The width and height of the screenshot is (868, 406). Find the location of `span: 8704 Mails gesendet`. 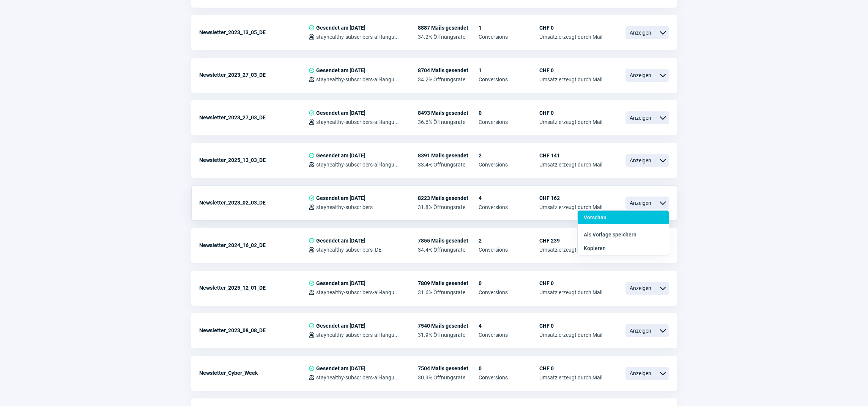

span: 8704 Mails gesendet is located at coordinates (448, 70).